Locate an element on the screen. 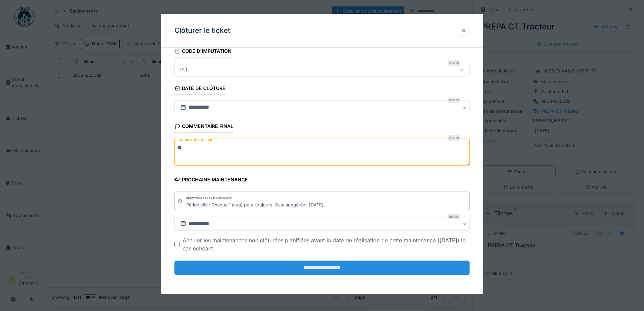  div: Date de clôture is located at coordinates (200, 89).